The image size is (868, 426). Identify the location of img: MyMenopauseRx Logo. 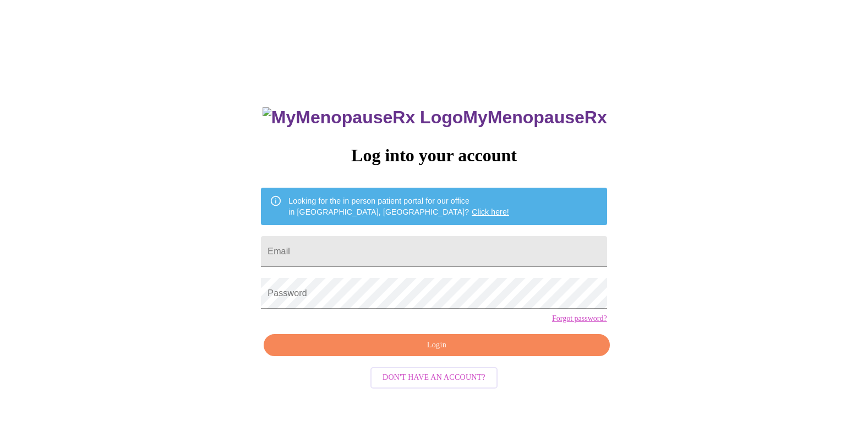
(363, 117).